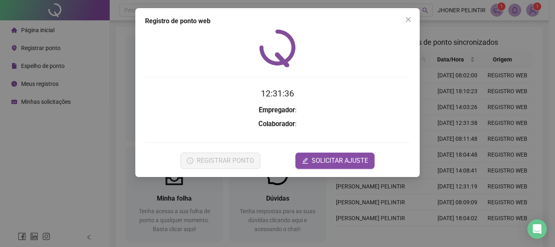 Image resolution: width=555 pixels, height=247 pixels. What do you see at coordinates (408, 20) in the screenshot?
I see `span: close` at bounding box center [408, 20].